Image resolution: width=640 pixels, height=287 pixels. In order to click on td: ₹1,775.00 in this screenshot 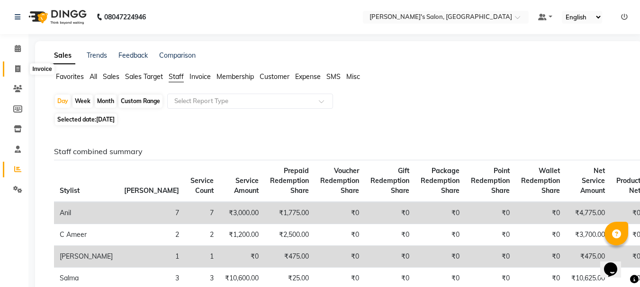, I will do `click(289, 213)`.